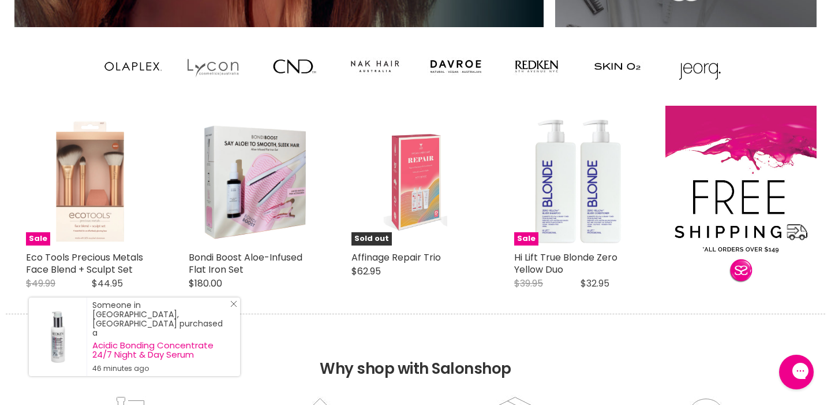  I want to click on a: View all Value Packs & Gifts, so click(741, 210).